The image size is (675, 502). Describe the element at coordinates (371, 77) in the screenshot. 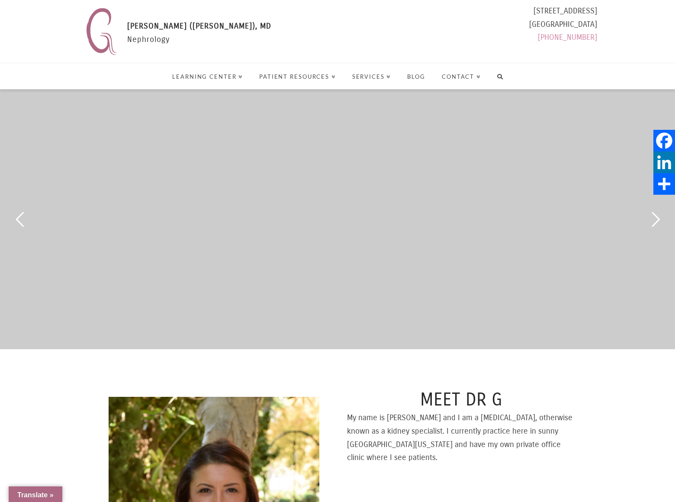

I see `span: Services` at that location.